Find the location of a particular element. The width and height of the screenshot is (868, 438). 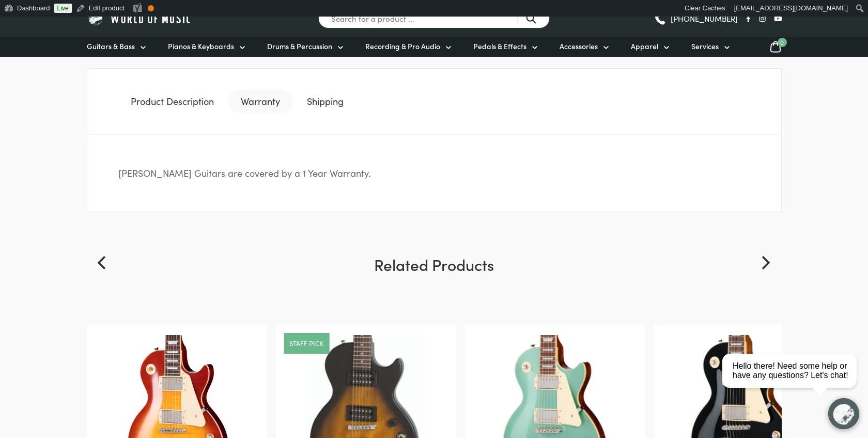

div: Hello there! Need some help or have any questions? Let's chat! is located at coordinates (74, 46).